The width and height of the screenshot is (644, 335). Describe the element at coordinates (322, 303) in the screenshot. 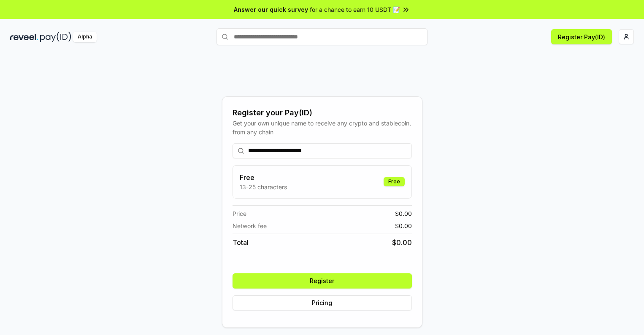

I see `button: Pricing` at that location.